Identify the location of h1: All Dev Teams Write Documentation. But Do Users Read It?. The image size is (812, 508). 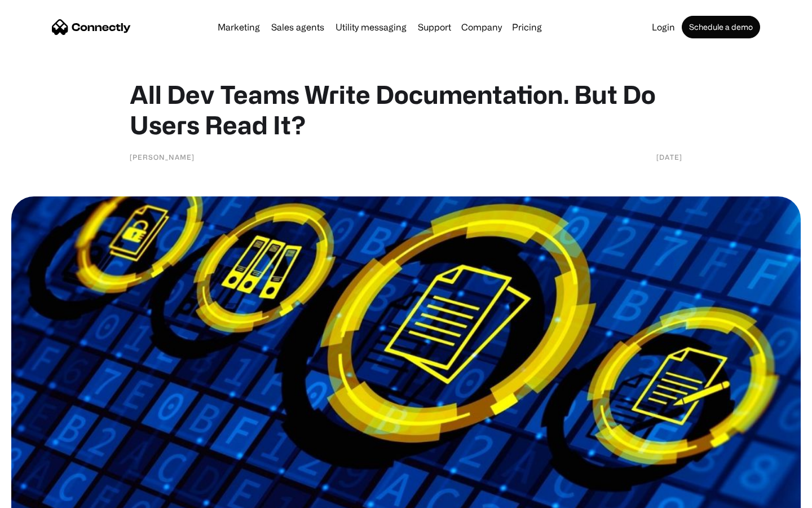
(406, 109).